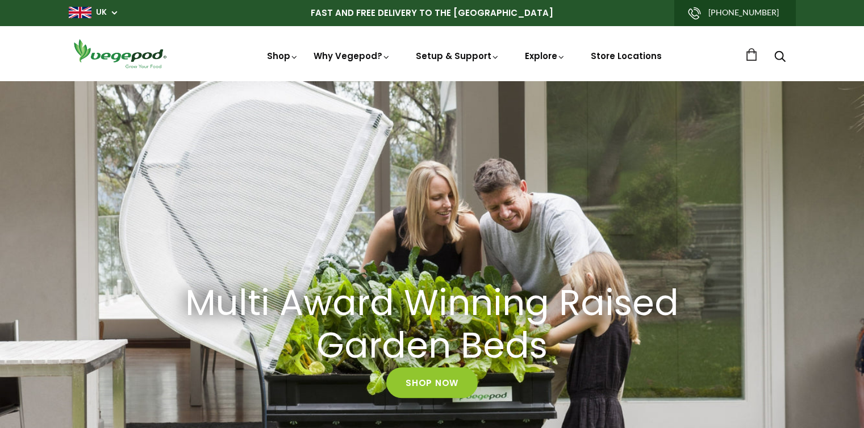 The image size is (864, 428). Describe the element at coordinates (283, 56) in the screenshot. I see `a: Shop` at that location.